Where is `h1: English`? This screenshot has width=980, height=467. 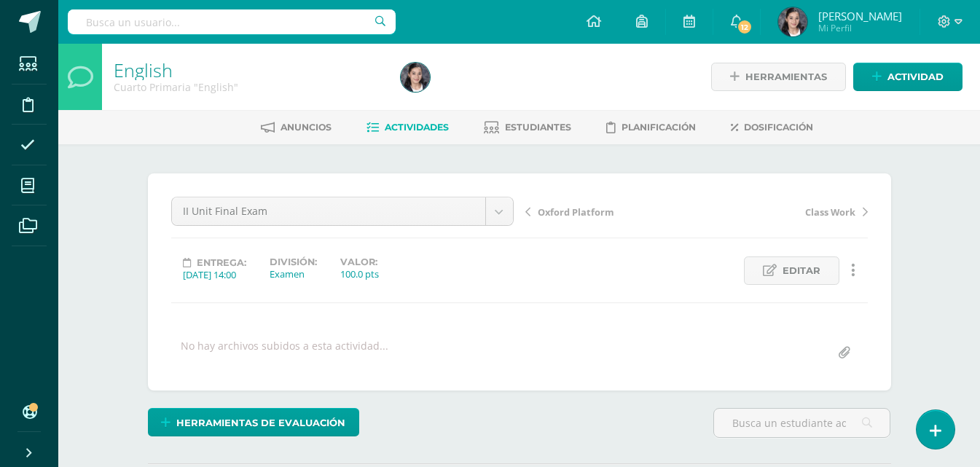
h1: English is located at coordinates (248, 70).